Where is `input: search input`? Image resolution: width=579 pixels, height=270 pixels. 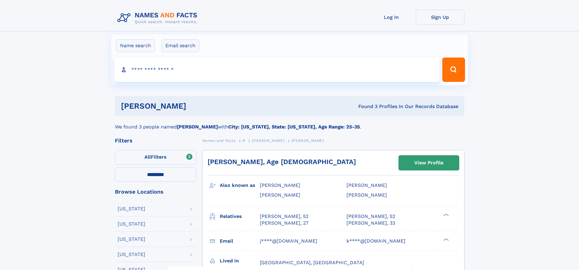 input: search input is located at coordinates (277, 70).